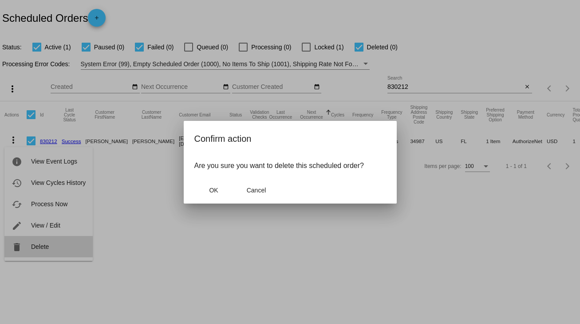 The height and width of the screenshot is (324, 580). I want to click on h2: Confirm action, so click(290, 139).